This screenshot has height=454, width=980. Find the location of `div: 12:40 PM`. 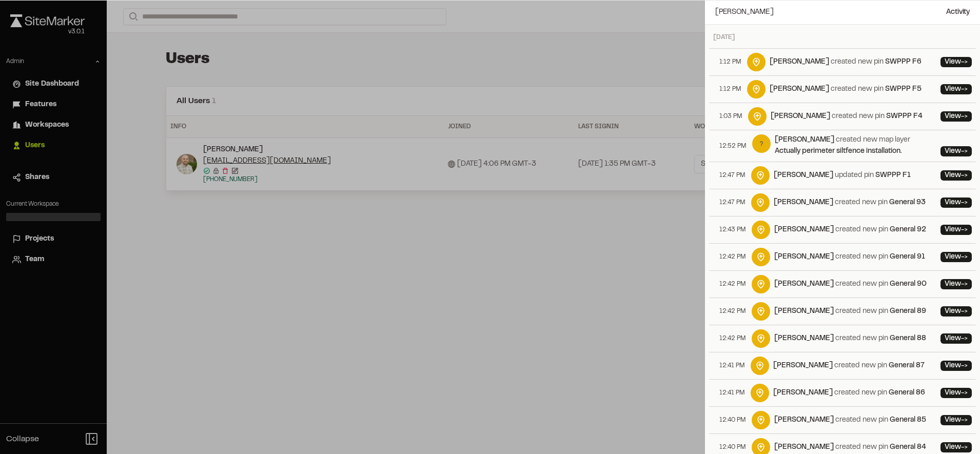

div: 12:40 PM is located at coordinates (732, 420).